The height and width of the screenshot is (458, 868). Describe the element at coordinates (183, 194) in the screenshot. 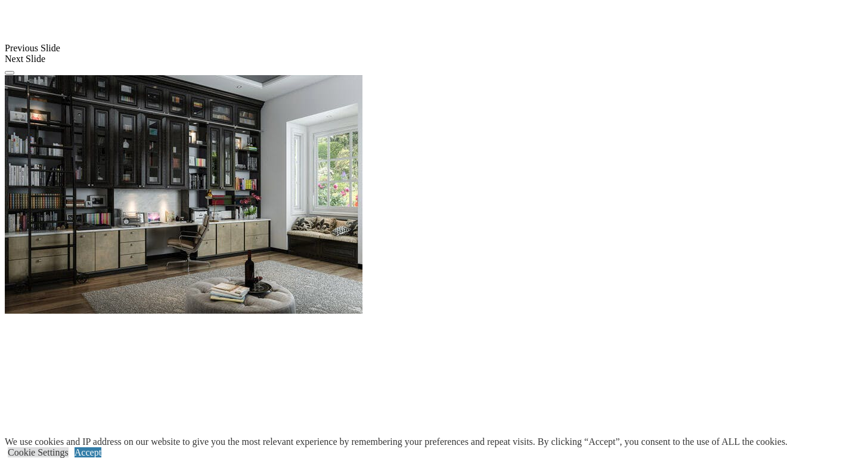

I see `img: Banner for mobile view` at that location.